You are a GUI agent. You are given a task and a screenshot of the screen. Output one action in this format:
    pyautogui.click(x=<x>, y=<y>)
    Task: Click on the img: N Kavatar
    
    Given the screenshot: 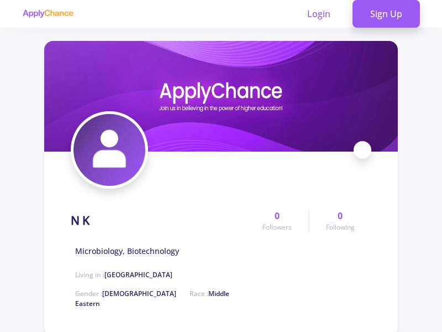 What is the action you would take?
    pyautogui.click(x=110, y=150)
    